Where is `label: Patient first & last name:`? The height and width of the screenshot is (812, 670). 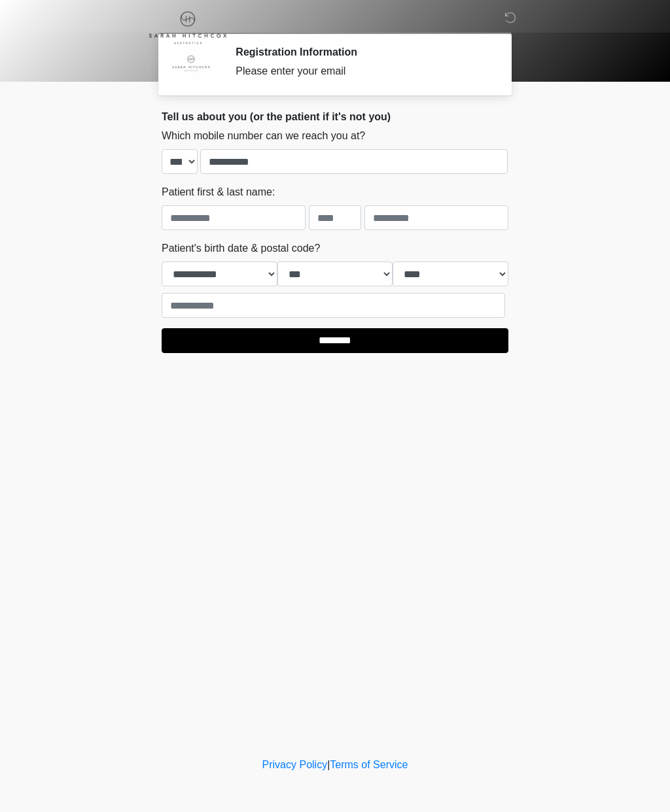
label: Patient first & last name: is located at coordinates (218, 192).